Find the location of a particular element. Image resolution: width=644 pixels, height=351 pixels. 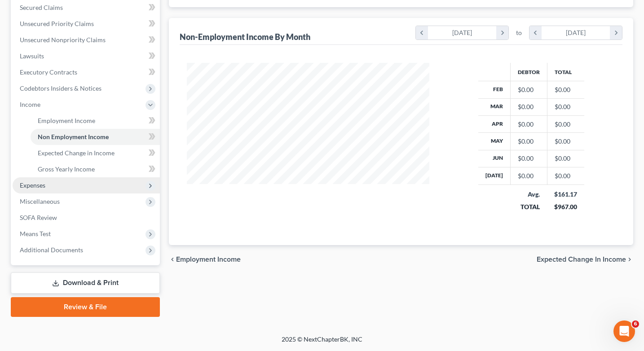

span: Codebtors Insiders & Notices is located at coordinates (60, 88).